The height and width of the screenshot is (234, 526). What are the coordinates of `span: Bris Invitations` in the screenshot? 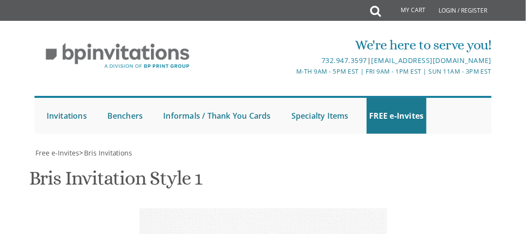 It's located at (108, 153).